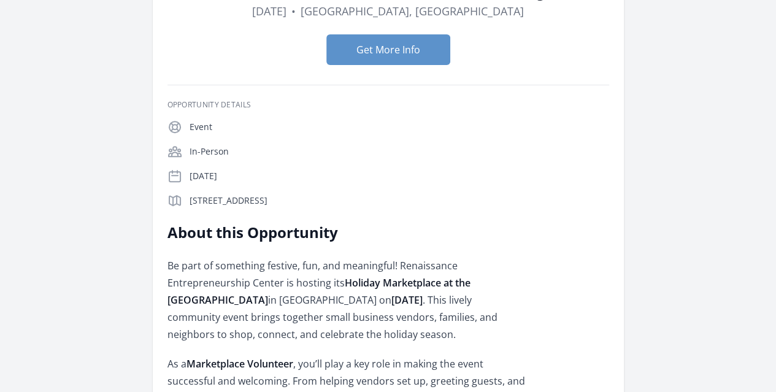 The width and height of the screenshot is (776, 392). What do you see at coordinates (388, 105) in the screenshot?
I see `h3: Opportunity Details` at bounding box center [388, 105].